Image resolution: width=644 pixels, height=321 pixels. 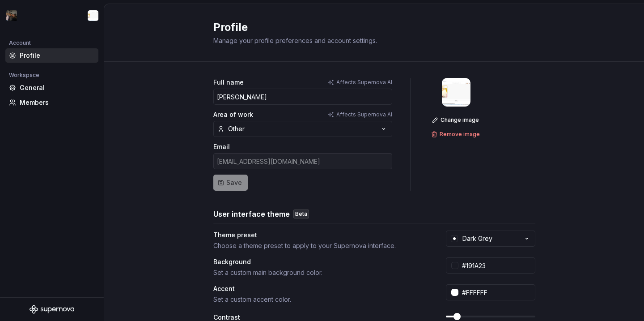 I want to click on h3: User interface theme, so click(x=251, y=214).